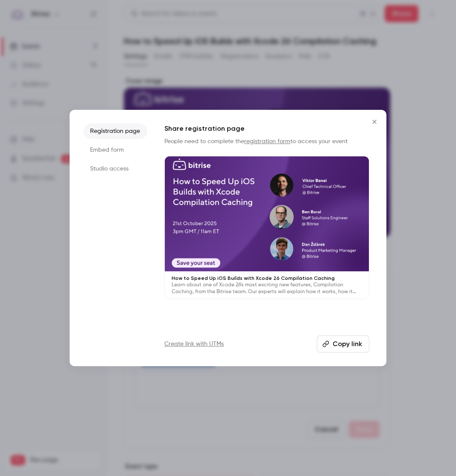 The height and width of the screenshot is (476, 456). Describe the element at coordinates (267, 279) in the screenshot. I see `p: How to Speed Up iOS Builds with Xcode 26 Compilation Caching` at that location.